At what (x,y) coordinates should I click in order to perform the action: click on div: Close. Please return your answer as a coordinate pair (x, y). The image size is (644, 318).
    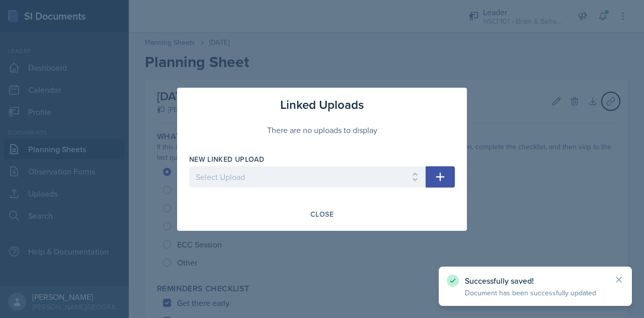
    Looking at the image, I should click on (322, 214).